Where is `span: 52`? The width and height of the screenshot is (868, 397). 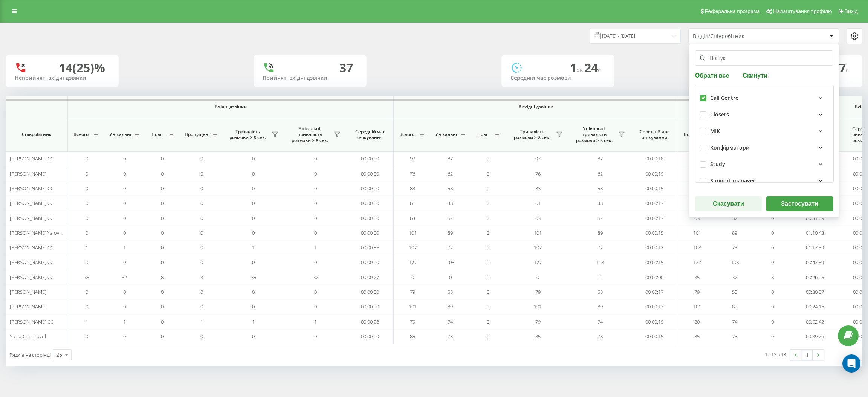 span: 52 is located at coordinates (450, 218).